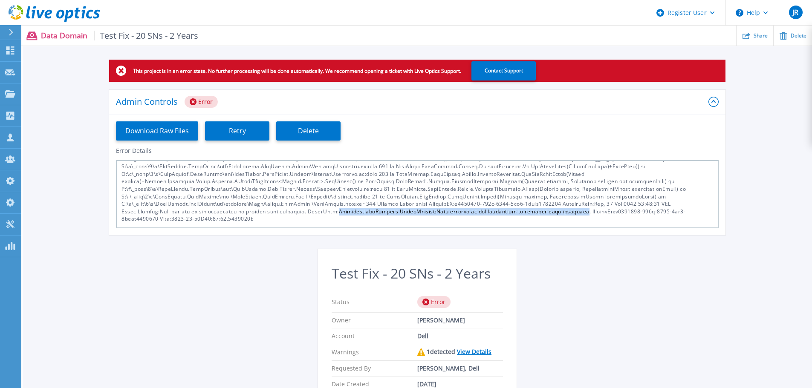 This screenshot has height=388, width=812. I want to click on p: This project is in an error state. No further processing will be done automatically. We recommend..., so click(297, 71).